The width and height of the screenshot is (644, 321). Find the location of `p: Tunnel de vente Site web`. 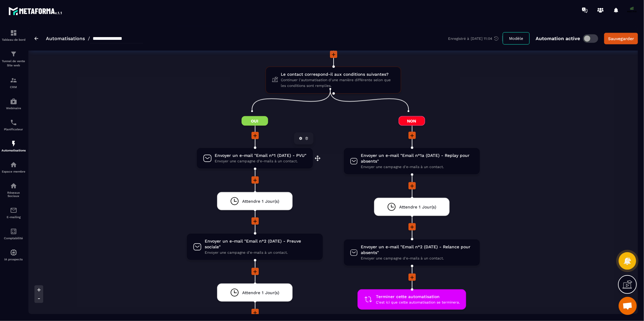

p: Tunnel de vente Site web is located at coordinates (14, 64).